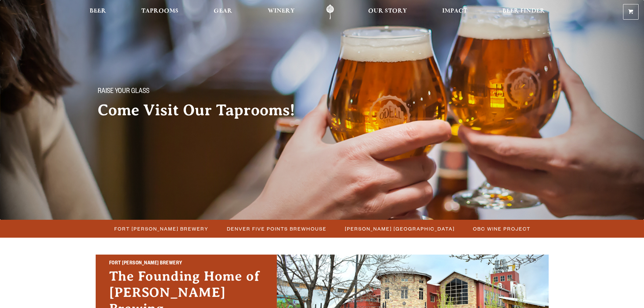  I want to click on a: Our Story, so click(387, 12).